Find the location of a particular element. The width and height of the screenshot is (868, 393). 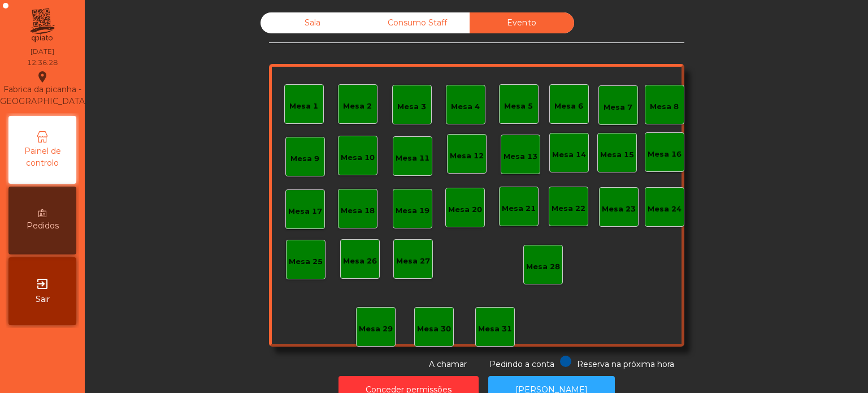

div: 12:36:28 is located at coordinates (42, 63).